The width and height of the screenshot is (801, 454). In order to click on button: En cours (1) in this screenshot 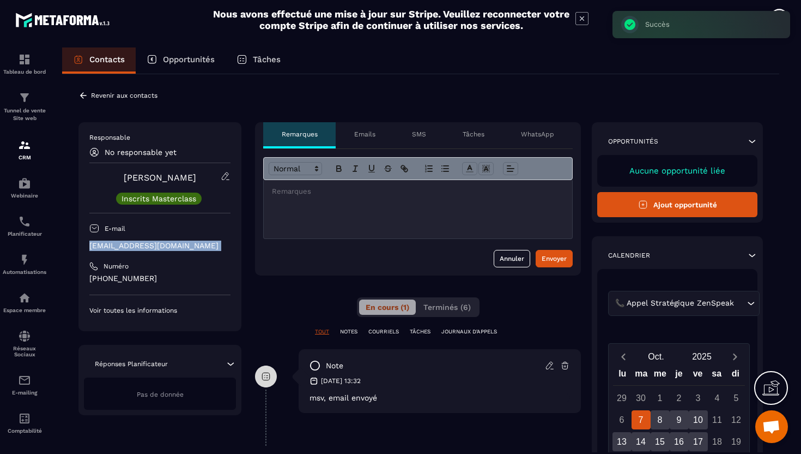, I will do `click(388, 307)`.